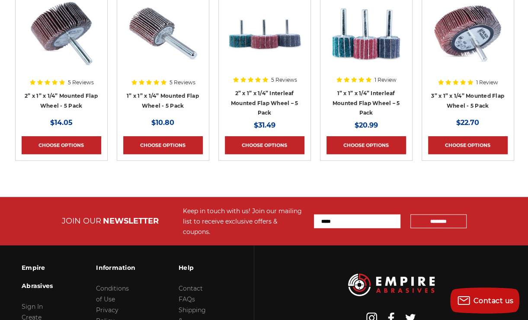  What do you see at coordinates (37, 277) in the screenshot?
I see `h3: Empire Abrasives` at bounding box center [37, 277].